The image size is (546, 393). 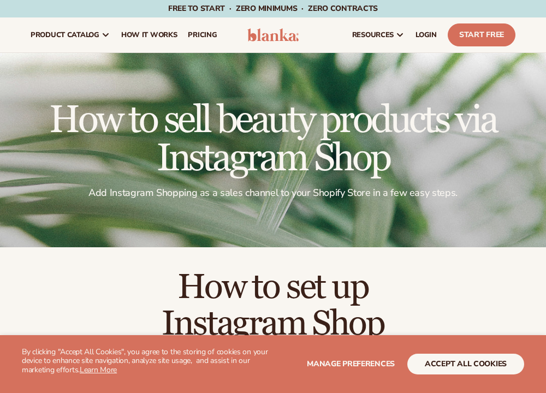 What do you see at coordinates (373, 35) in the screenshot?
I see `span: resources` at bounding box center [373, 35].